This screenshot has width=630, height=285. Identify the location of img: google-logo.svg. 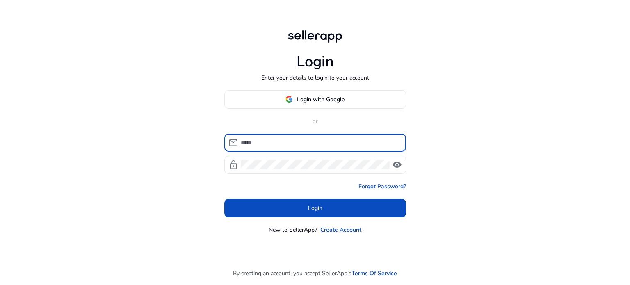
(289, 99).